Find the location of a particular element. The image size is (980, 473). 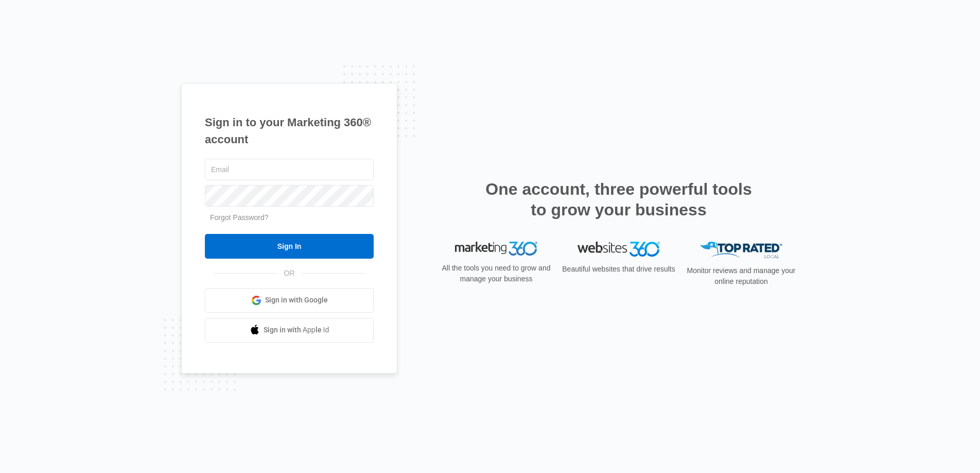

img: Marketing 360 is located at coordinates (496, 249).